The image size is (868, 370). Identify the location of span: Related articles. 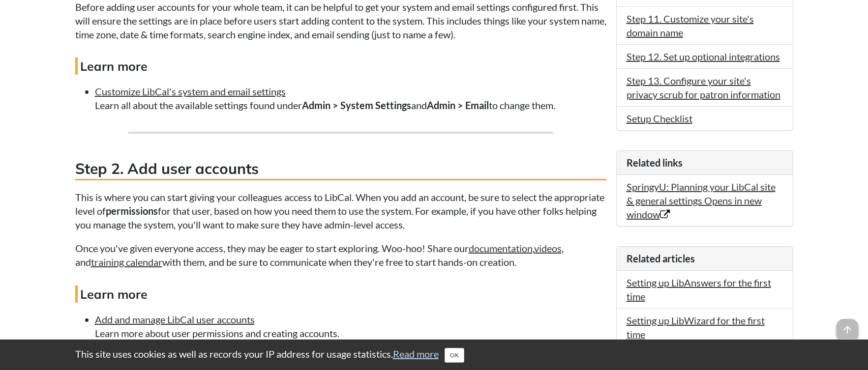
(661, 259).